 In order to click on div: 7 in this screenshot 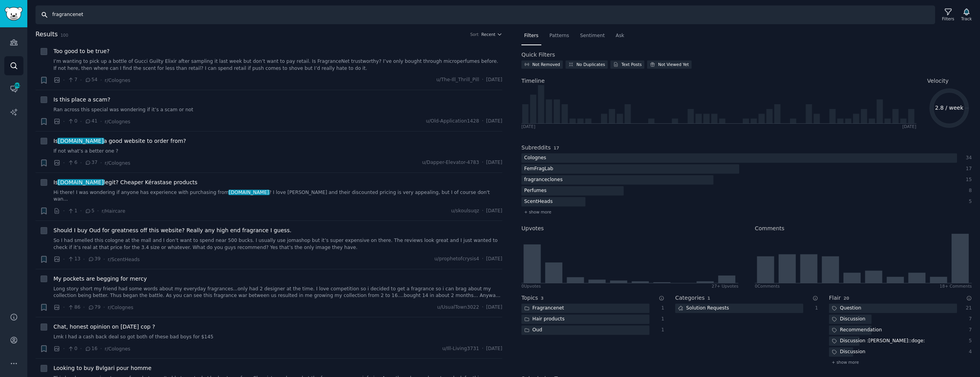, I will do `click(969, 319)`.